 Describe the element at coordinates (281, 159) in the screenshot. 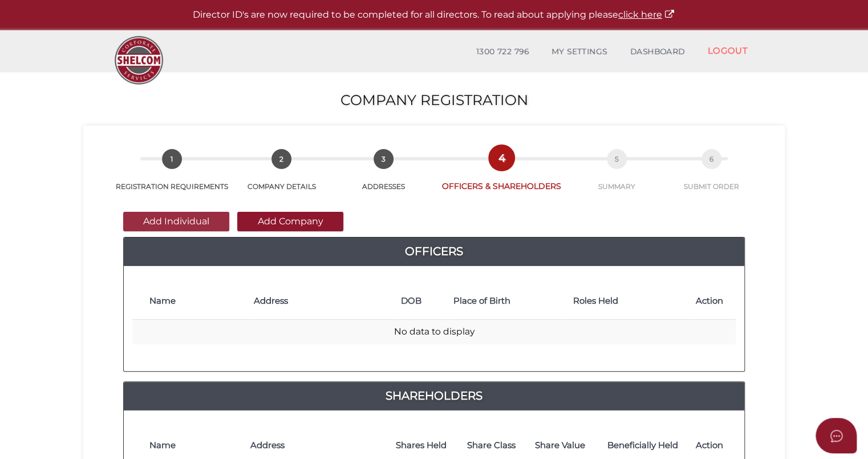

I see `span: 2` at that location.